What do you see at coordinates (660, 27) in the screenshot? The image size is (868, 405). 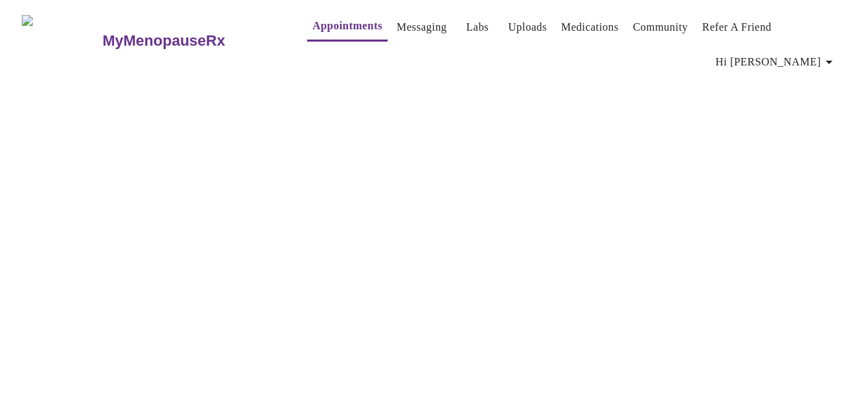 I see `a: Community` at bounding box center [660, 27].